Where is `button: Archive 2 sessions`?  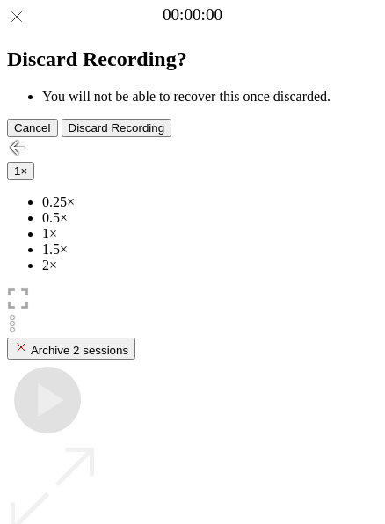
button: Archive 2 sessions is located at coordinates (71, 348).